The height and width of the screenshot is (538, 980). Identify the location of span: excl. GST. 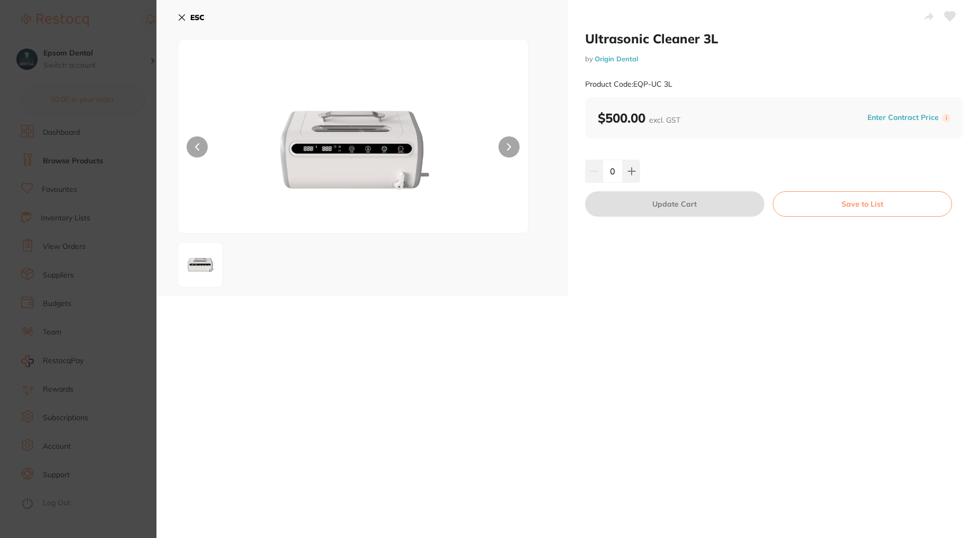
(665, 120).